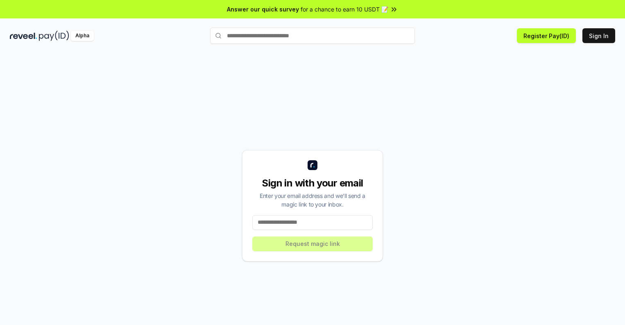 This screenshot has height=325, width=625. I want to click on img: reveel_dark, so click(23, 36).